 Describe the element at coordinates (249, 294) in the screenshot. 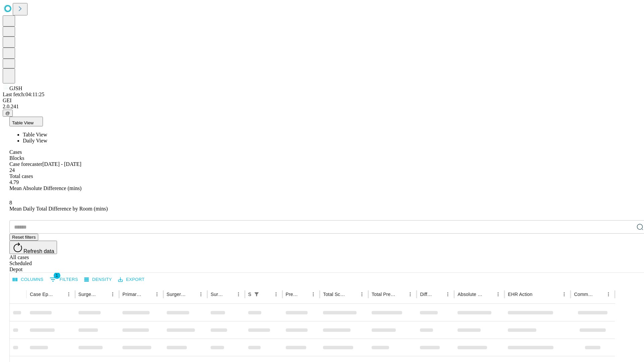

I see `div: Scheduled In Room Duration` at that location.